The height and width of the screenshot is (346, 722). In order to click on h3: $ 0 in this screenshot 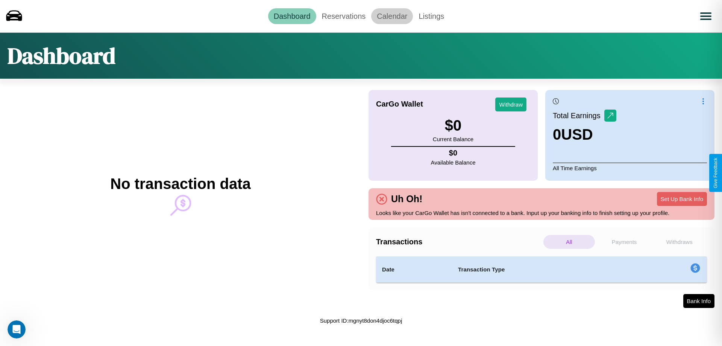, I will do `click(453, 125)`.